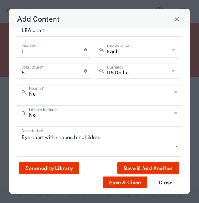  I want to click on h4: Add Content, so click(38, 19).